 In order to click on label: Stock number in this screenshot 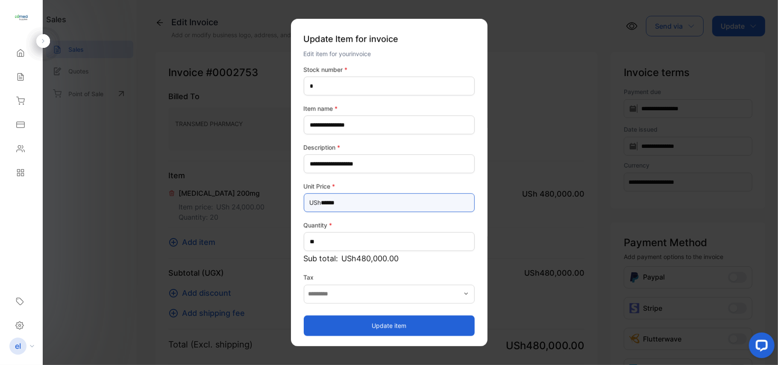, I will do `click(389, 69)`.